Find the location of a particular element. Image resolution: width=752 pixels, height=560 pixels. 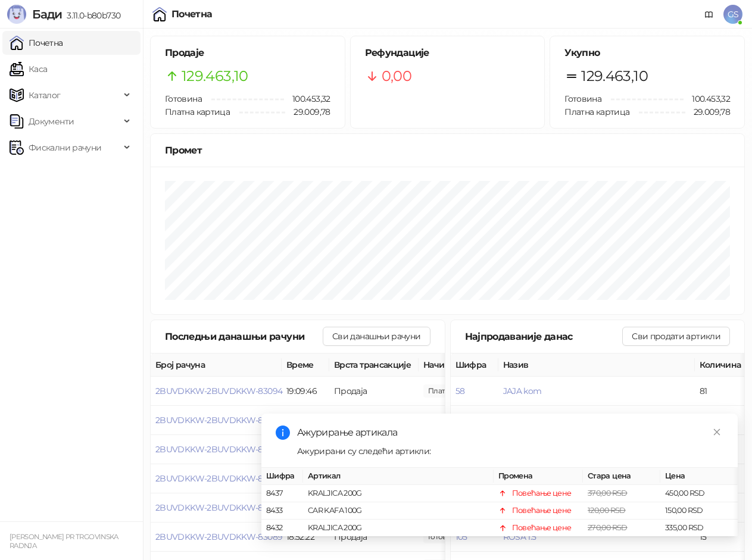

span: 478,00 is located at coordinates (455, 392).